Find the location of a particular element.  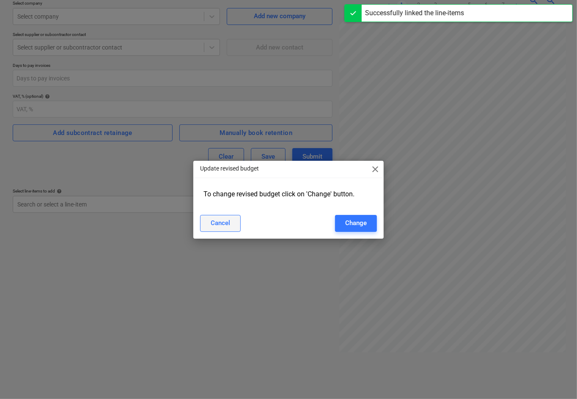

div: Successfully linked the line-items is located at coordinates (414, 13).